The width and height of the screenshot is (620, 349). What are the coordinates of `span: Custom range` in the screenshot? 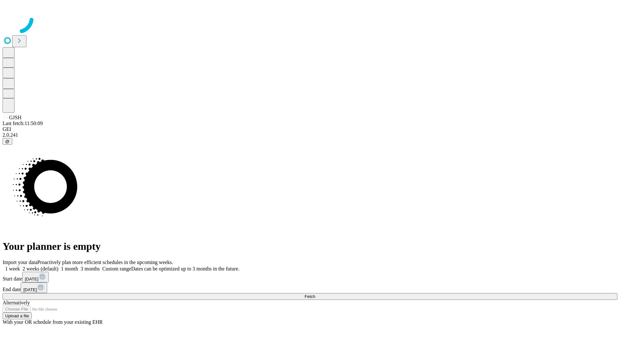 It's located at (117, 268).